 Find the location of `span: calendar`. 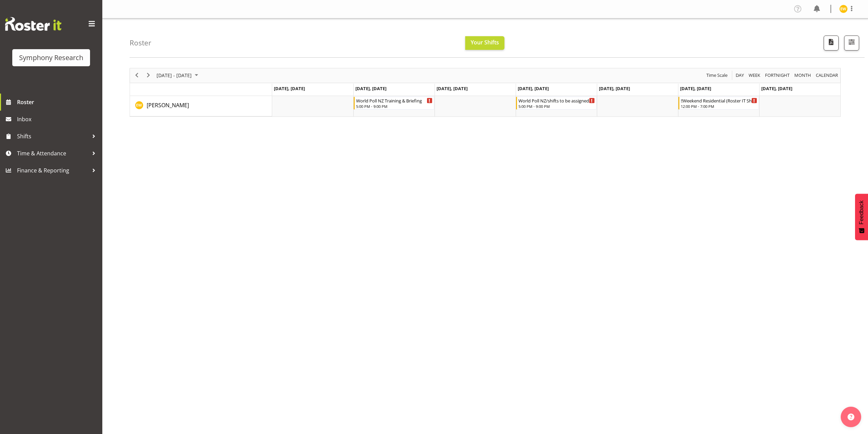

span: calendar is located at coordinates (827, 75).